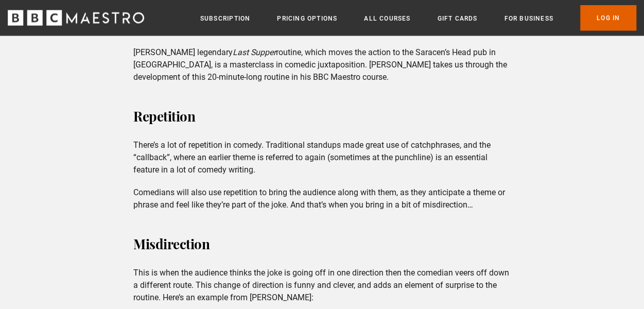  I want to click on svg: BBC Maestro, so click(76, 18).